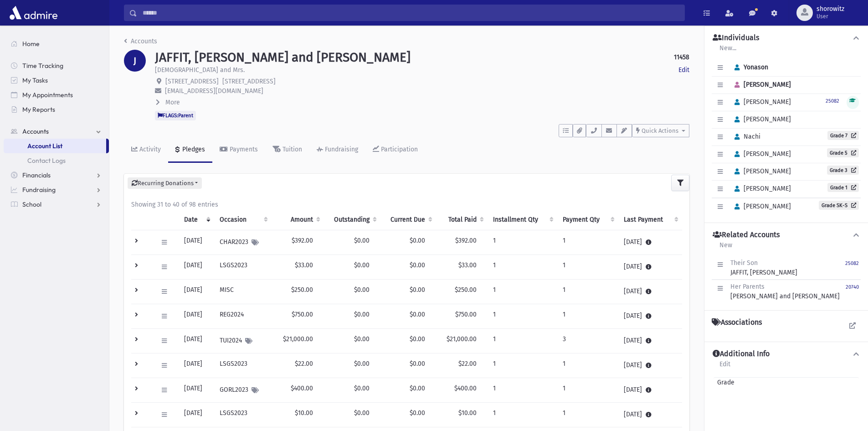  Describe the element at coordinates (56, 161) in the screenshot. I see `a: Contact Logs` at that location.